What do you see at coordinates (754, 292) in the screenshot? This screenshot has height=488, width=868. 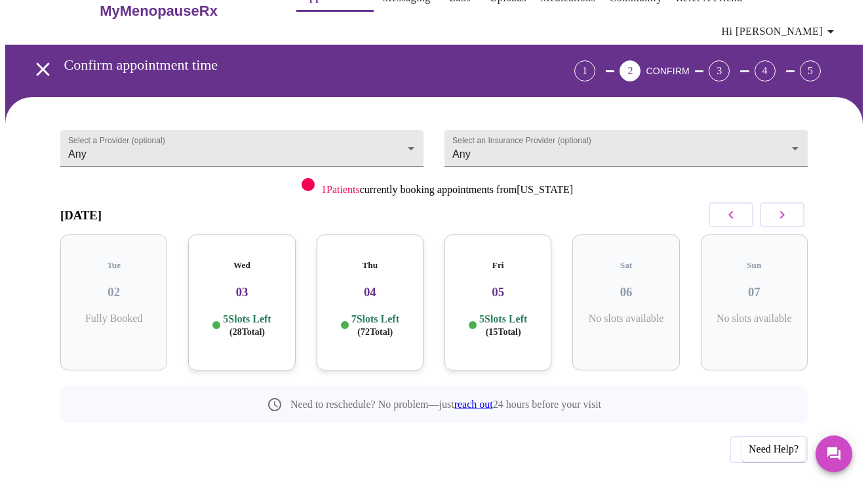 I see `h3: 07` at bounding box center [754, 292].